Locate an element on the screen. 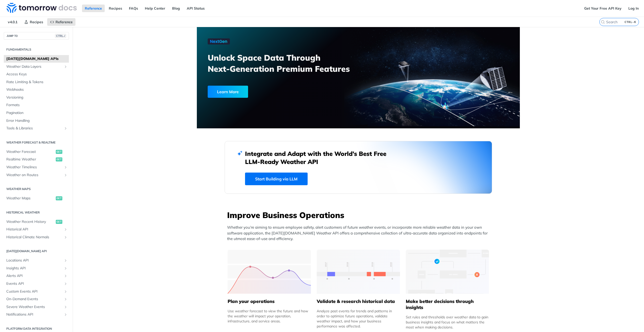  a: Rate Limiting & Tokens is located at coordinates (37, 82).